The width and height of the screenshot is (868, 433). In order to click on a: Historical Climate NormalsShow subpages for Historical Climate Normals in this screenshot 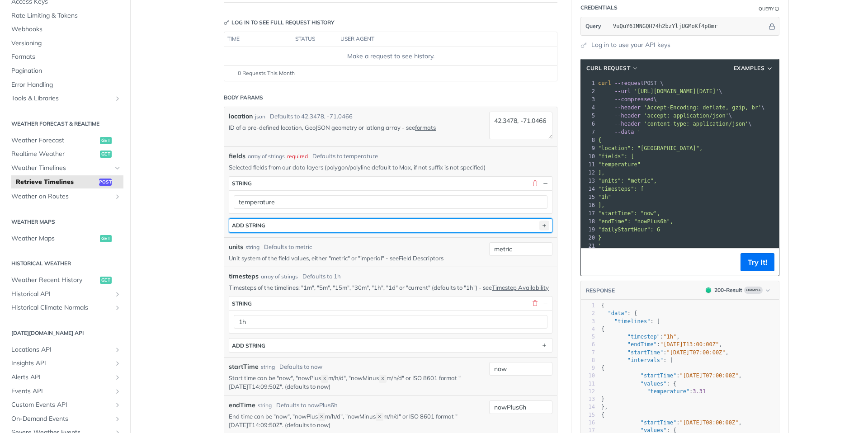, I will do `click(65, 308)`.